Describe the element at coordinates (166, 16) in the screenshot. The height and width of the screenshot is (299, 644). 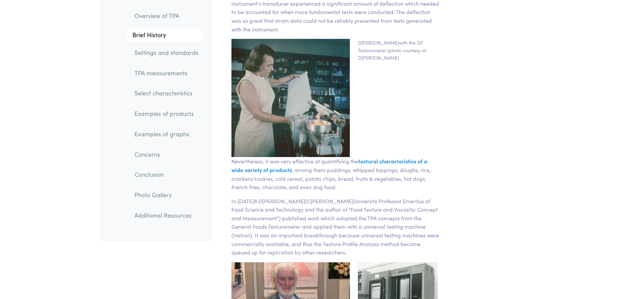
I see `a: Overview of TPA` at that location.